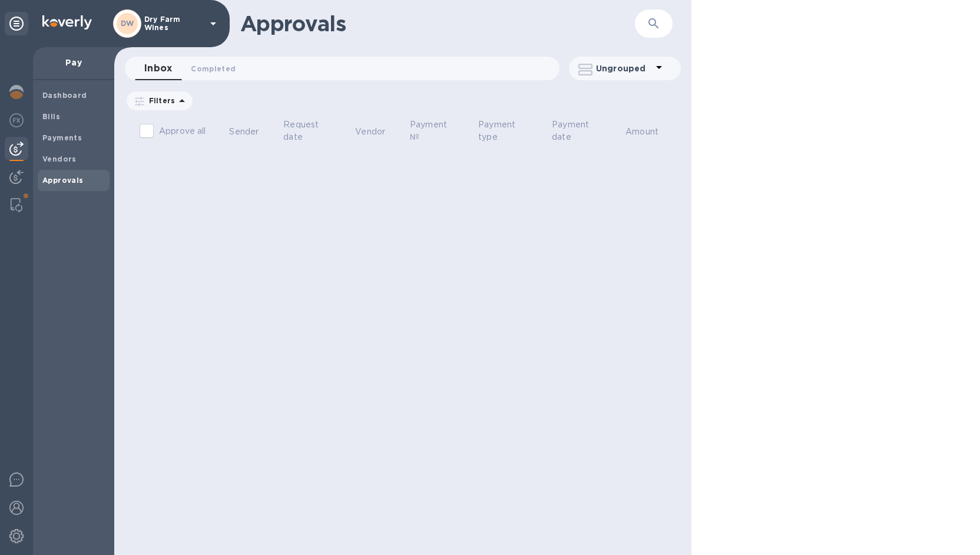  I want to click on p: Approve all, so click(182, 131).